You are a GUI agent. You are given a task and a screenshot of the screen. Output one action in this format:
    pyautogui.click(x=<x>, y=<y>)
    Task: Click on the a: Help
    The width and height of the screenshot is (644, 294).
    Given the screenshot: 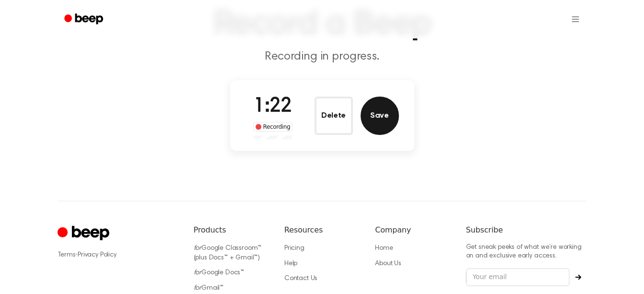 What is the action you would take?
    pyautogui.click(x=290, y=264)
    